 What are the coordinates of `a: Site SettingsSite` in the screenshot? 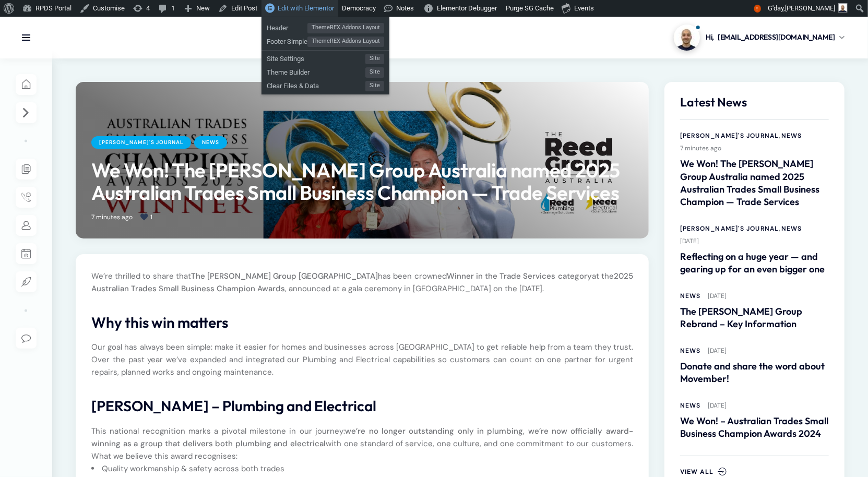 It's located at (325, 58).